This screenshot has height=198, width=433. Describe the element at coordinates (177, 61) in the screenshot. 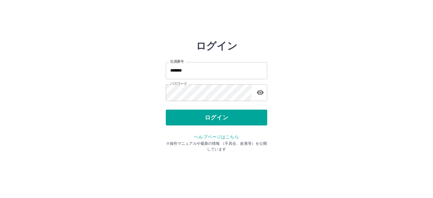

I see `label: 社員番号` at that location.